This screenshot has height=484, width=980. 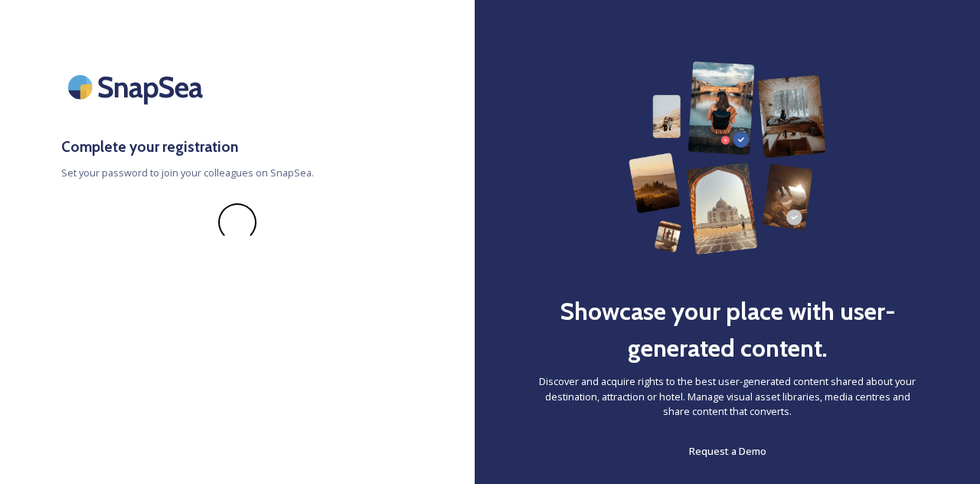 What do you see at coordinates (727, 396) in the screenshot?
I see `span: Discover and acquire rights to the best user-generated content shared about your destination, att...` at bounding box center [727, 396].